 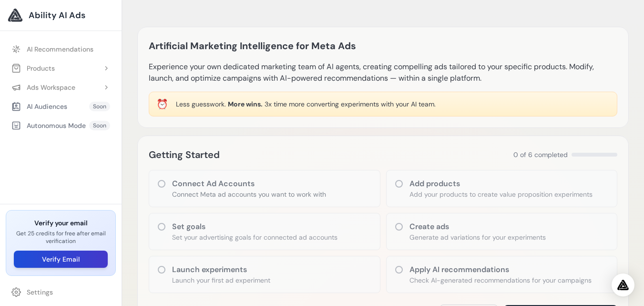 What do you see at coordinates (222, 269) in the screenshot?
I see `h3: Launch experiments` at bounding box center [222, 269].